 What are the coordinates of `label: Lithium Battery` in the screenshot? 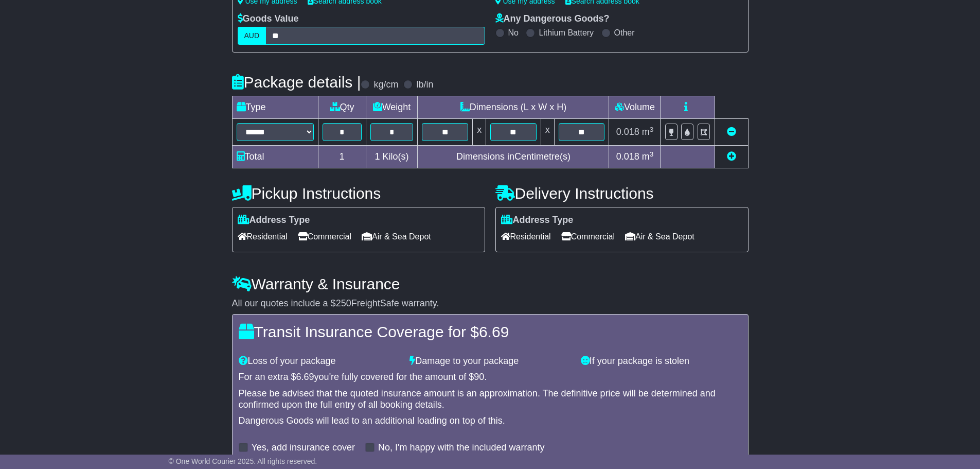 It's located at (566, 32).